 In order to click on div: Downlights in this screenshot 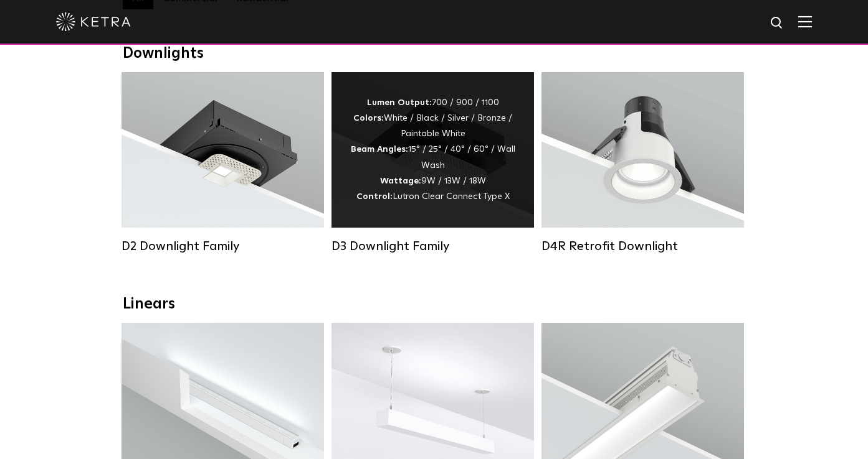, I will do `click(434, 54)`.